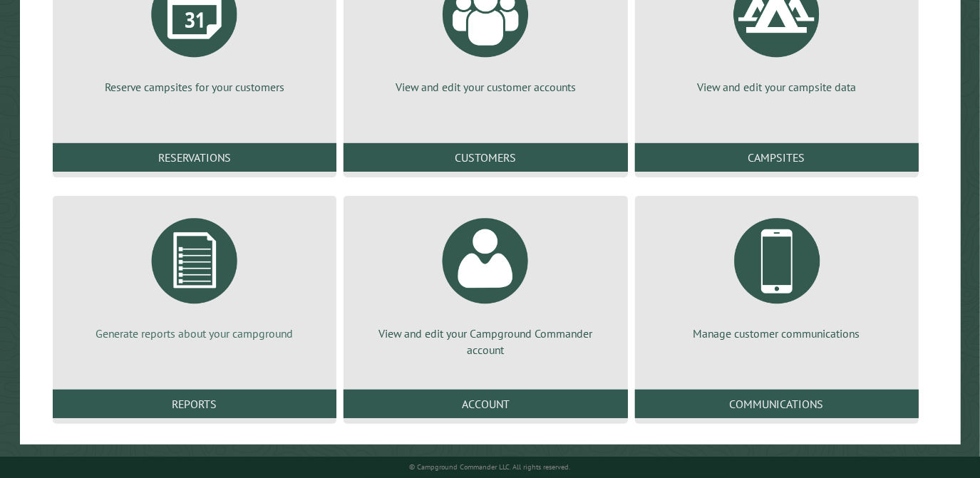 The height and width of the screenshot is (478, 980). What do you see at coordinates (195, 334) in the screenshot?
I see `p: Generate reports about your campground` at bounding box center [195, 334].